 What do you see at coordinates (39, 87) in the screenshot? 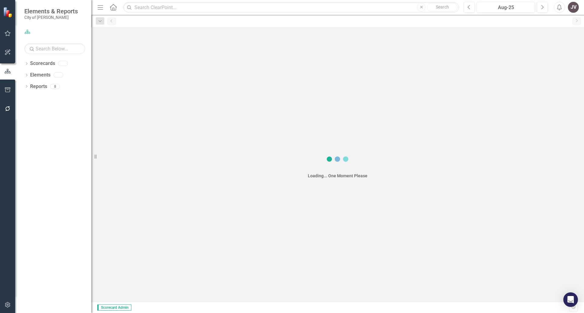
I see `a: Reports` at bounding box center [39, 87].